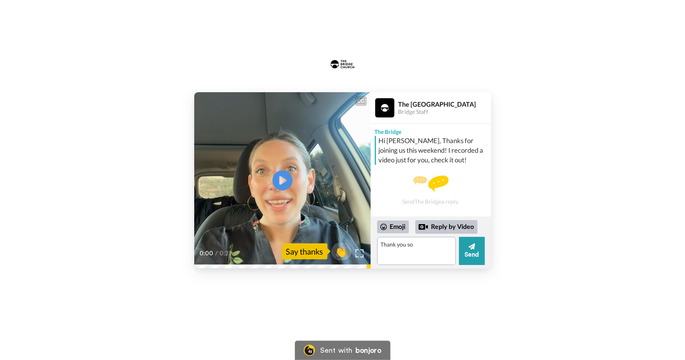 The width and height of the screenshot is (685, 360). Describe the element at coordinates (472, 251) in the screenshot. I see `button: Send` at that location.